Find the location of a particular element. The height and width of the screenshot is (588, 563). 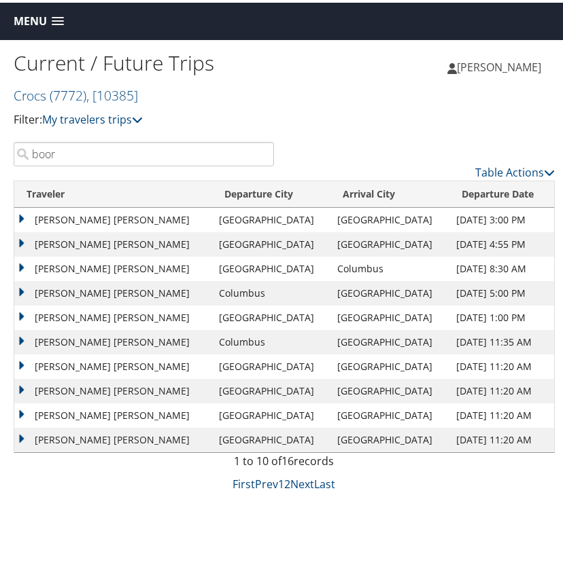

a: 1 is located at coordinates (281, 482).